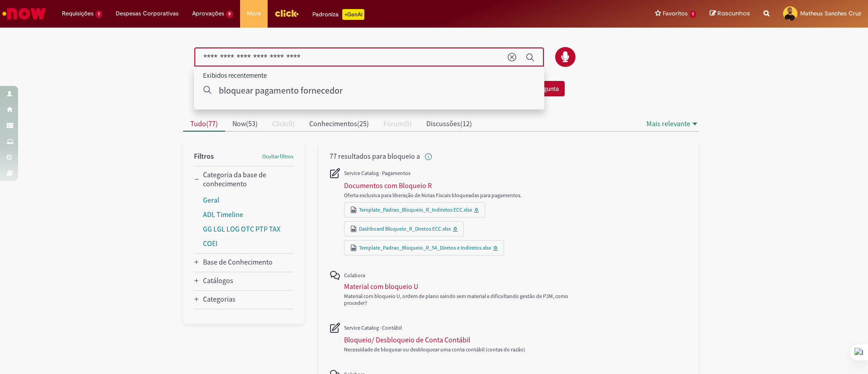  Describe the element at coordinates (730, 13) in the screenshot. I see `a: Rascunhos` at that location.